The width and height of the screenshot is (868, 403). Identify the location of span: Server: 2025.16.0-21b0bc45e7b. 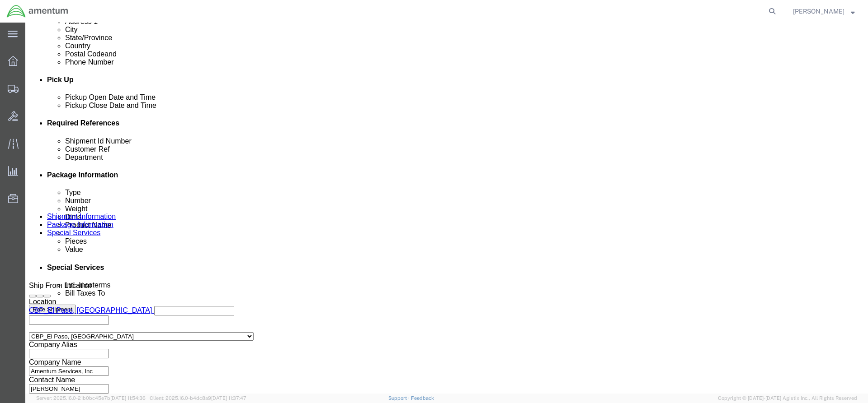
(91, 399).